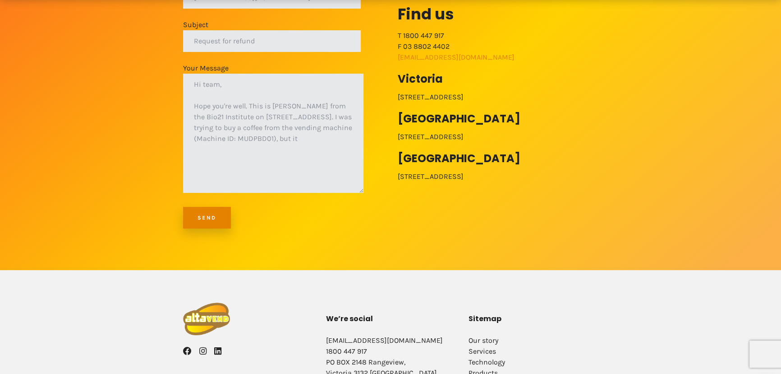 Image resolution: width=781 pixels, height=374 pixels. Describe the element at coordinates (272, 41) in the screenshot. I see `input: Subject` at that location.